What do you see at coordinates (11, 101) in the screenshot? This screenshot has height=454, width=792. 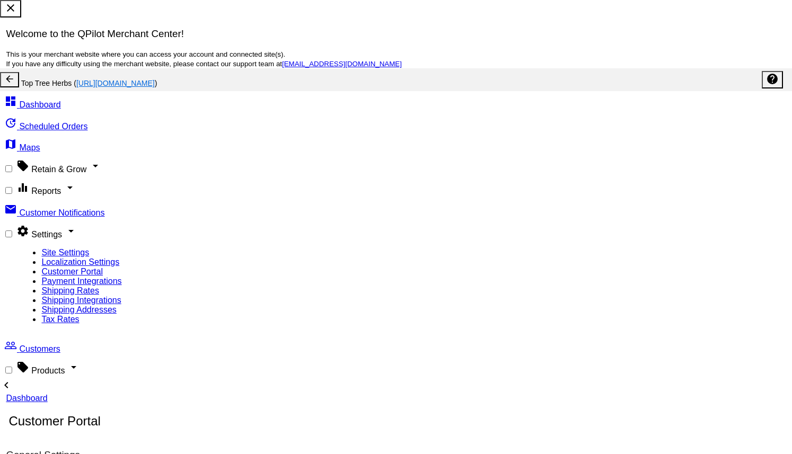 I see `i: dashboard` at bounding box center [11, 101].